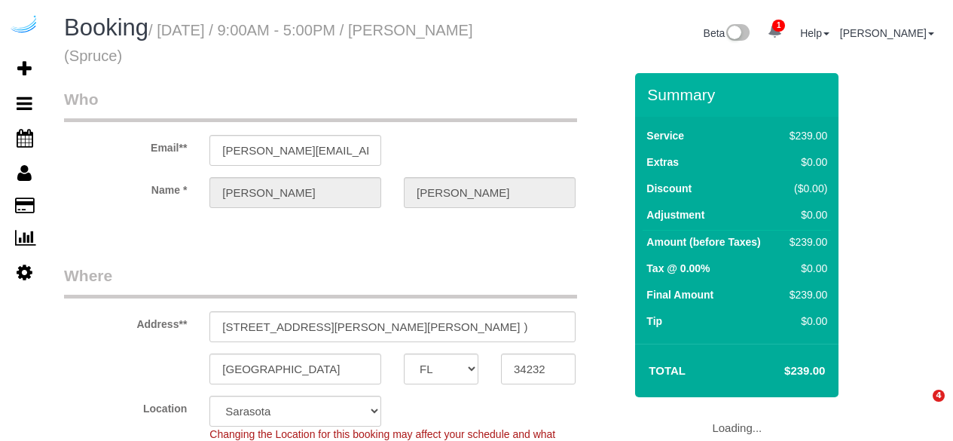  I want to click on input: First Name**, so click(295, 192).